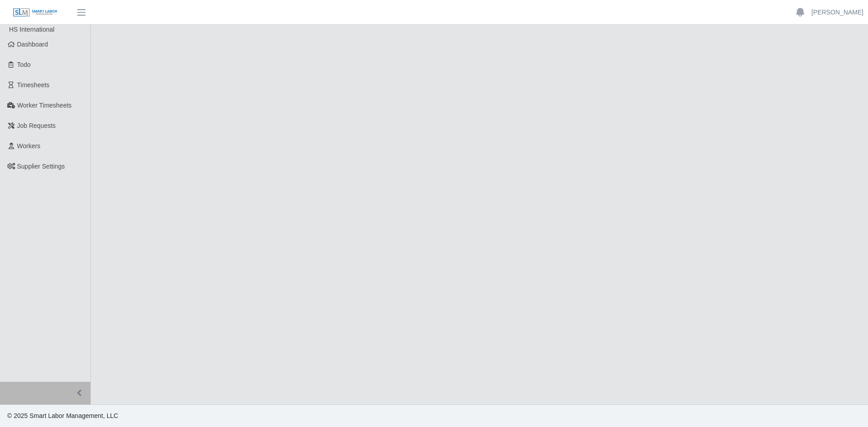  What do you see at coordinates (32, 45) in the screenshot?
I see `span: Dashboard` at bounding box center [32, 45].